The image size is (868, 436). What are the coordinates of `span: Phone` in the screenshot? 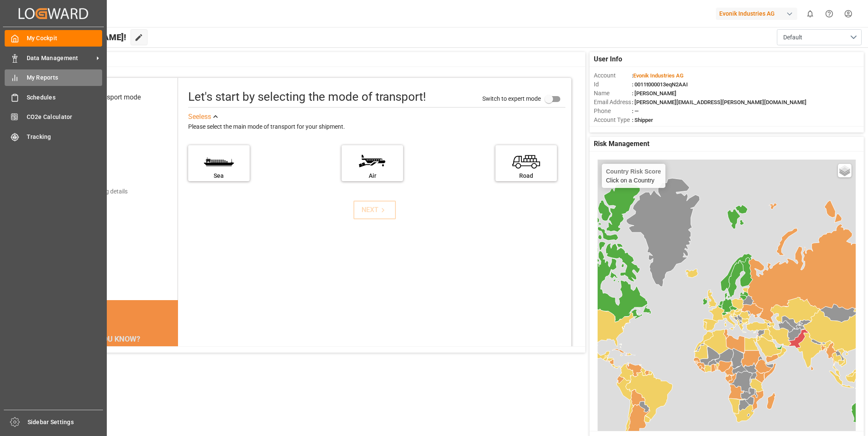 It's located at (612, 111).